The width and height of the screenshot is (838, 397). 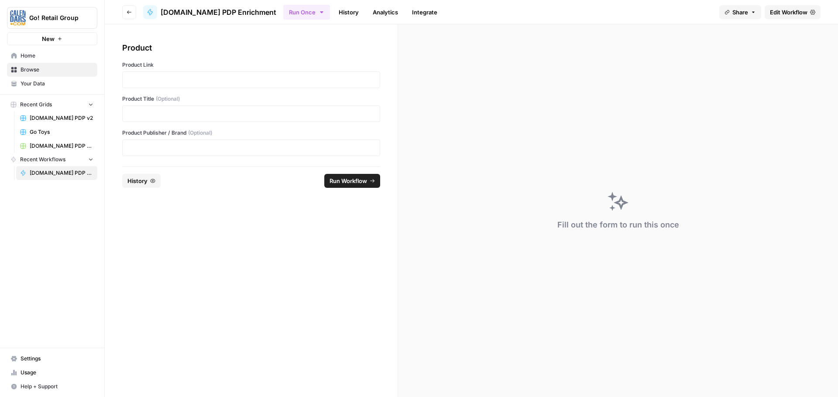 What do you see at coordinates (57, 373) in the screenshot?
I see `span: Usage` at bounding box center [57, 373].